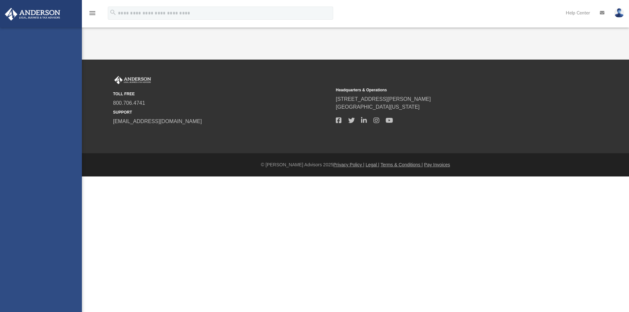  Describe the element at coordinates (619, 13) in the screenshot. I see `img: User Pic` at that location.